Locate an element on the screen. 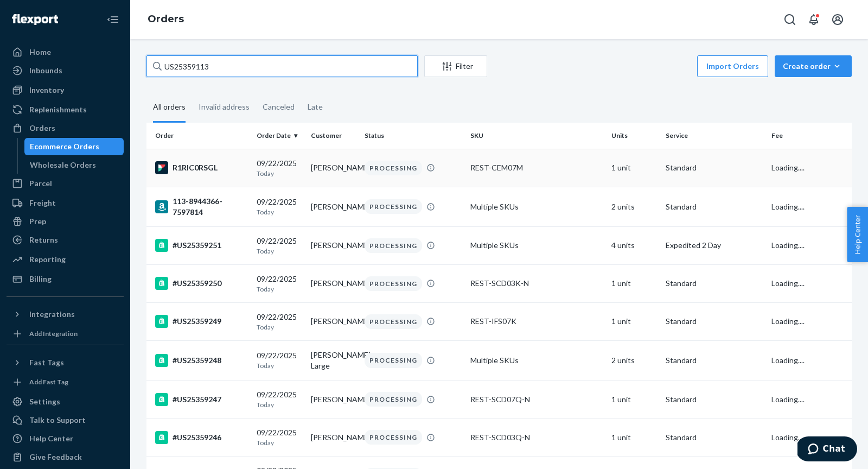 Image resolution: width=868 pixels, height=469 pixels. a: Billing is located at coordinates (65, 279).